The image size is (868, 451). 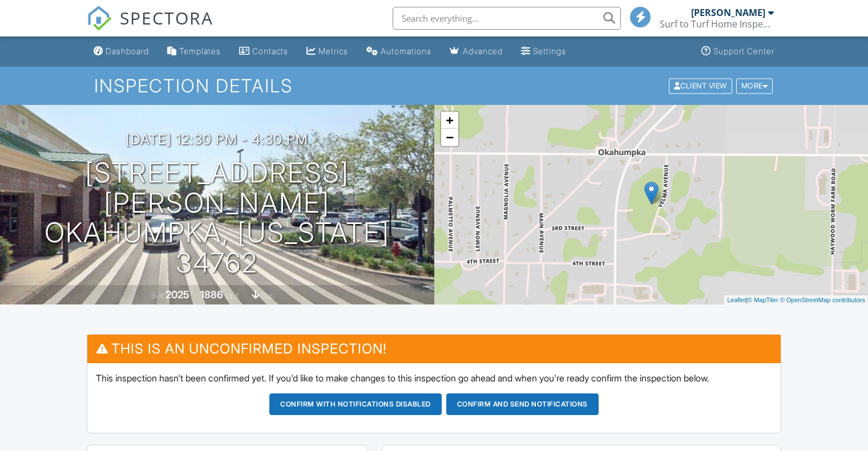 What do you see at coordinates (99, 19) in the screenshot?
I see `img: The Best Home Inspection Software - Spectora` at bounding box center [99, 19].